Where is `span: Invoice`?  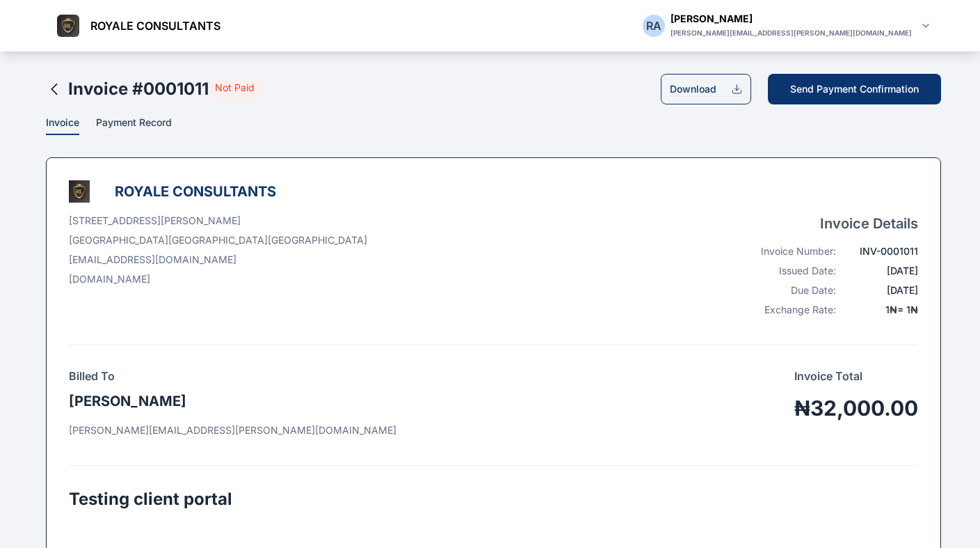 span: Invoice is located at coordinates (62, 124).